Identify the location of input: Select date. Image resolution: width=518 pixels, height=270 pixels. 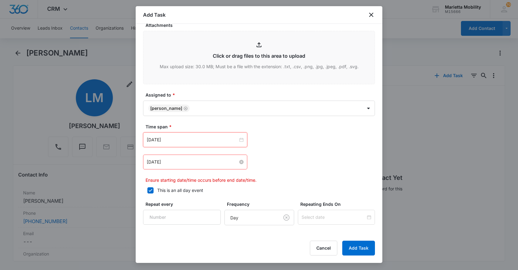
(334, 217).